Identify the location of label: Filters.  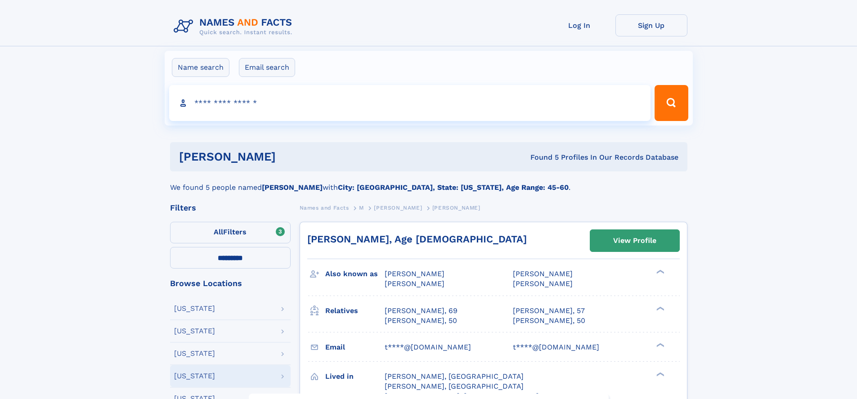
(230, 233).